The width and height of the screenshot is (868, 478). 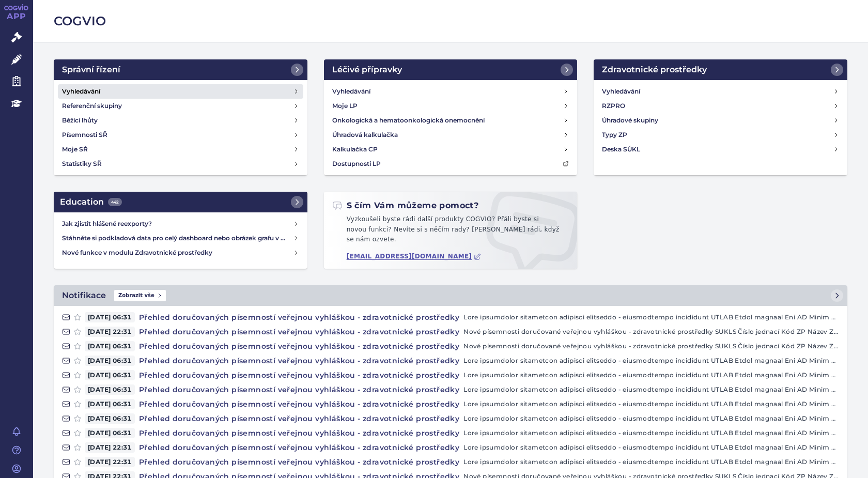 I want to click on h4: Úhradová kalkulačka, so click(x=365, y=135).